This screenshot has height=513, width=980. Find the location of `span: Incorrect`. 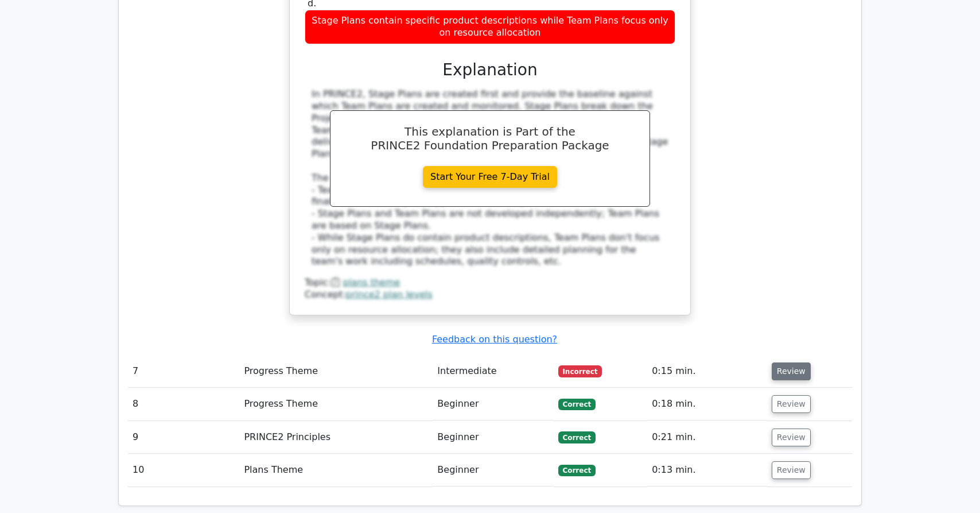

span: Incorrect is located at coordinates (581, 371).